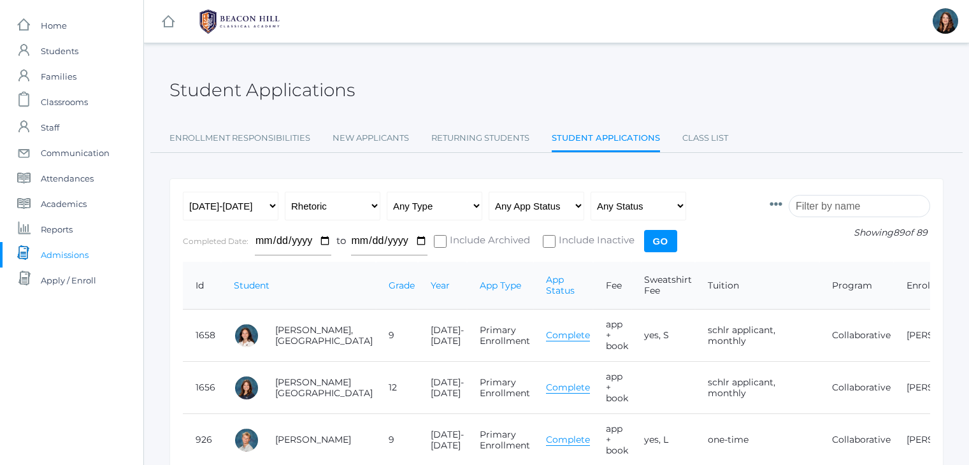  What do you see at coordinates (57, 229) in the screenshot?
I see `span: Reports` at bounding box center [57, 229].